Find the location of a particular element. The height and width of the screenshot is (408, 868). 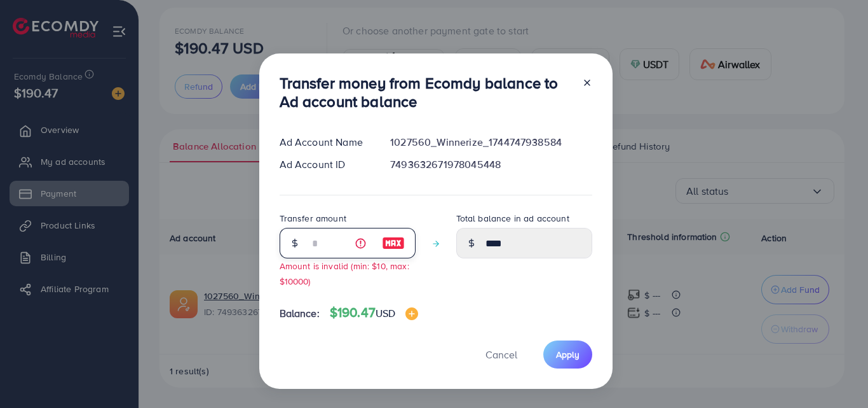

span: Balance: is located at coordinates (299, 312).